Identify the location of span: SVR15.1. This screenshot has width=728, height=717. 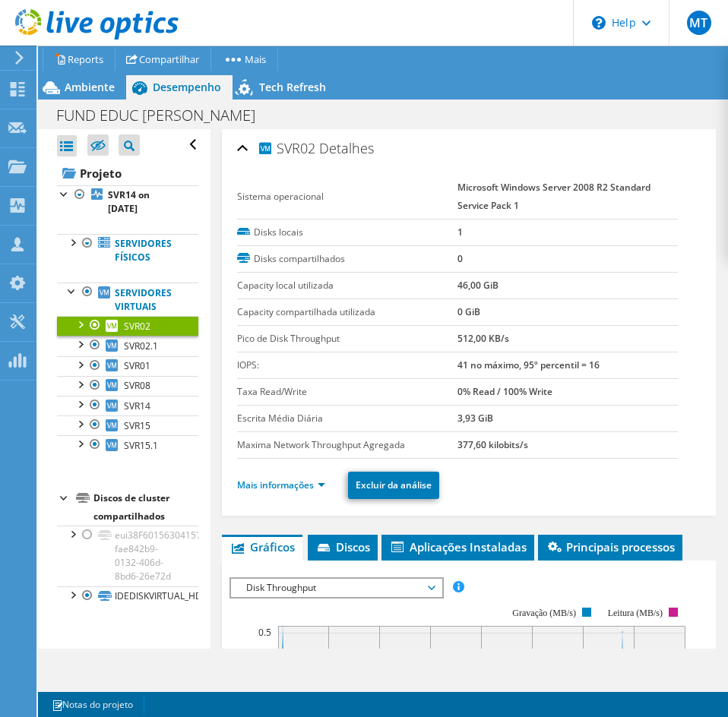
(141, 445).